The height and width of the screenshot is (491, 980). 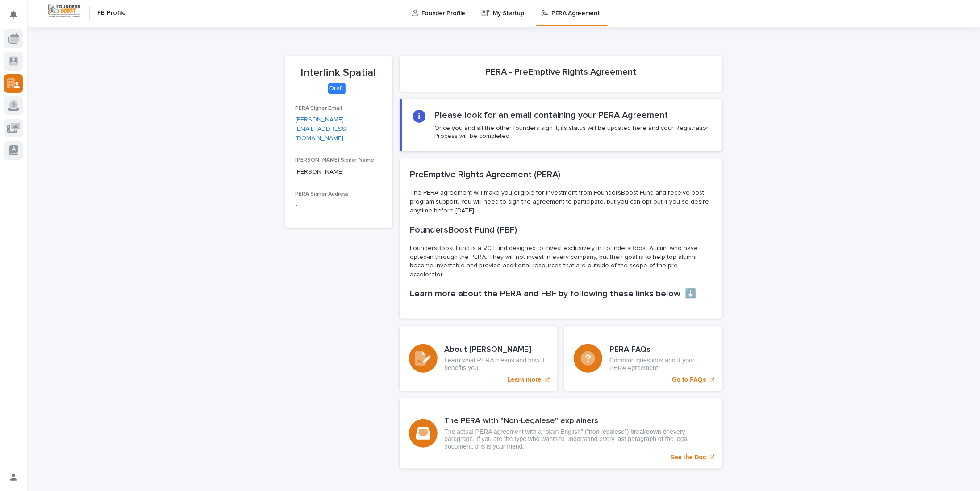 What do you see at coordinates (688, 457) in the screenshot?
I see `p: See the Doc` at bounding box center [688, 457].